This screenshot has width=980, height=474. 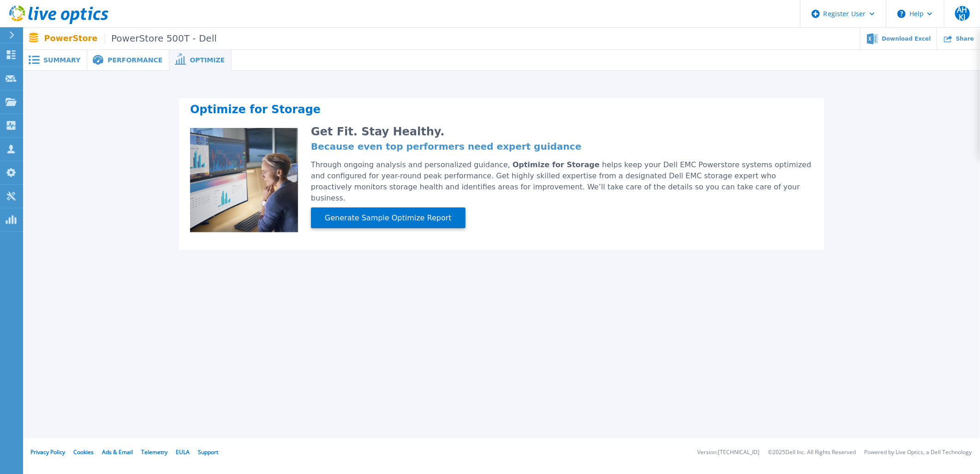 I want to click on span: Share, so click(x=965, y=39).